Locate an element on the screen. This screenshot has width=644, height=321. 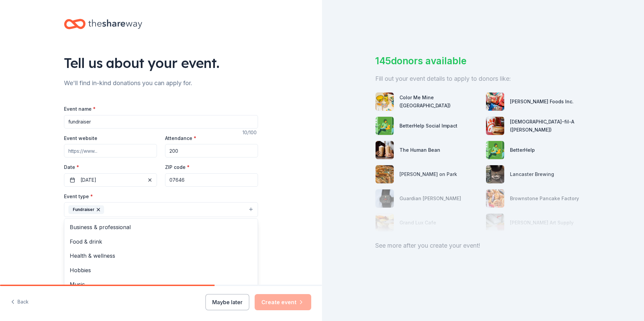
button: Fundraiser is located at coordinates (161, 210).